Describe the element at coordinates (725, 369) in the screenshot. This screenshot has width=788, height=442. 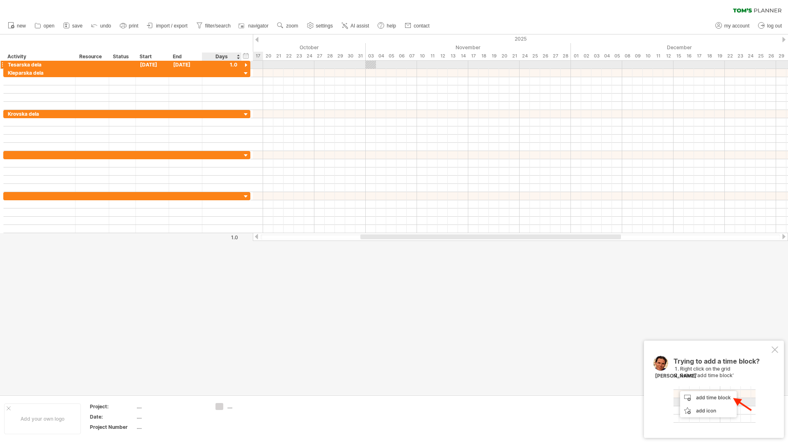
I see `li: Right click on the grid` at that location.